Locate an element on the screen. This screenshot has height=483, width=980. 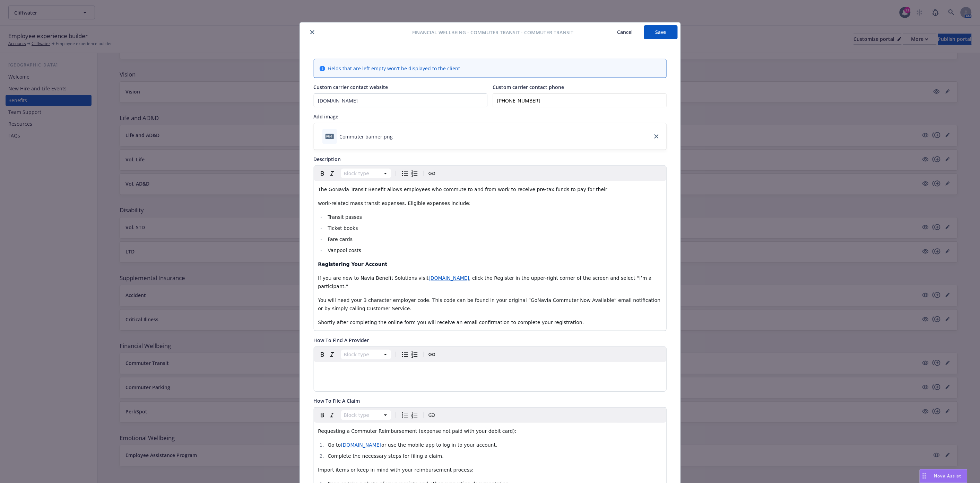
button: download file is located at coordinates (399, 136).